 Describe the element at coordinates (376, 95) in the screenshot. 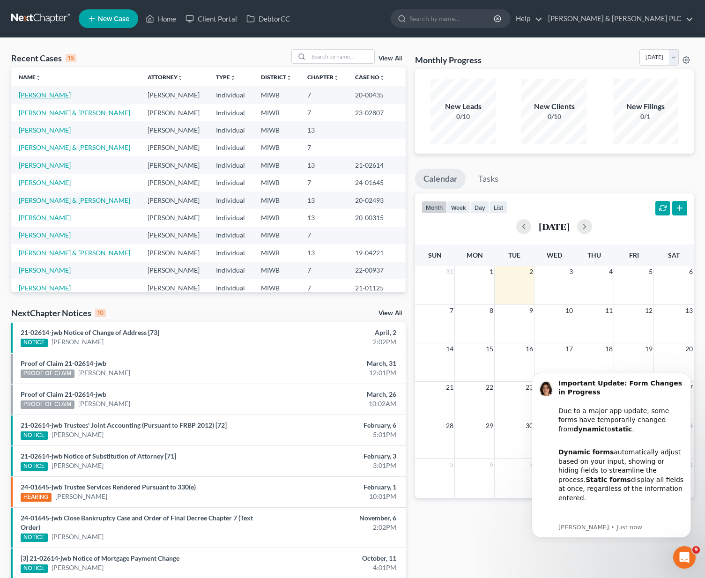

I see `td: 20-00435` at that location.